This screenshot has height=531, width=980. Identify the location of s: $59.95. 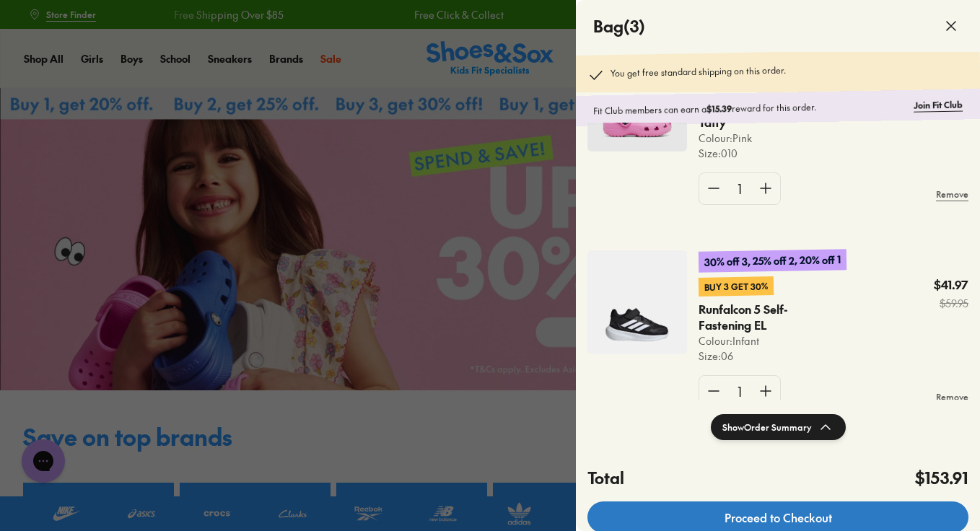
(951, 303).